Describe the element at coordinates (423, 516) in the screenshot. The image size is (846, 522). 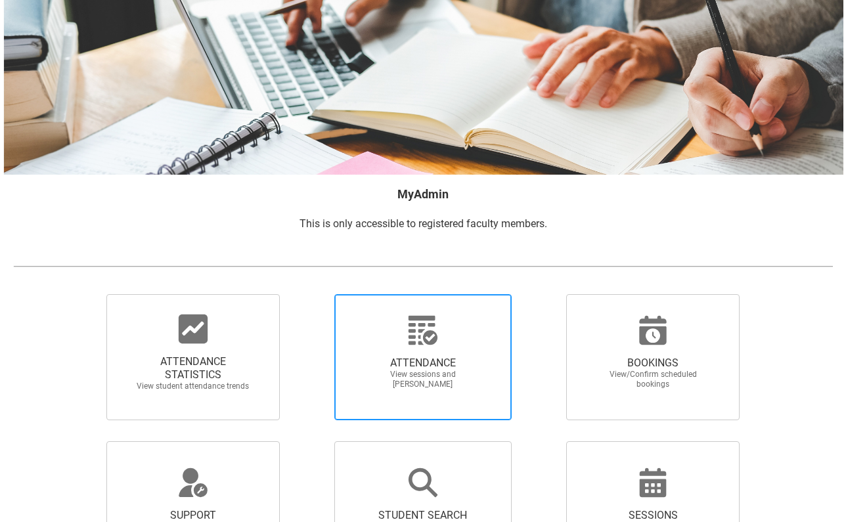
I see `span: STUDENT SEARCH` at that location.